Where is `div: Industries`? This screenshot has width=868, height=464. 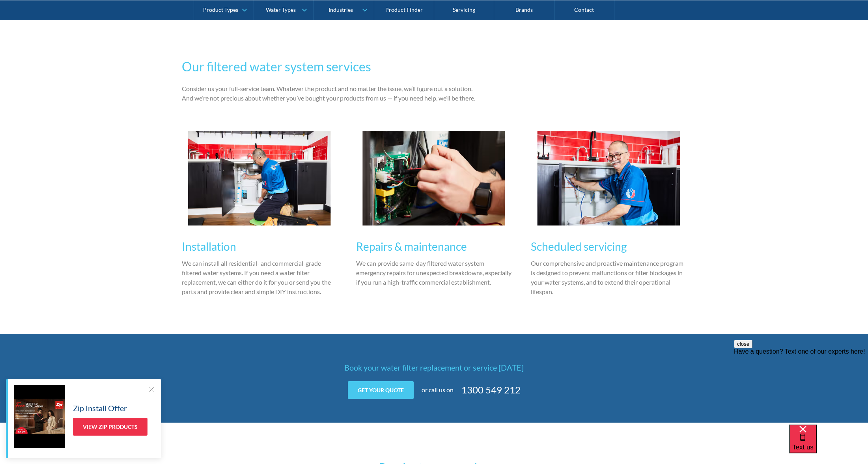
div: Industries is located at coordinates (340, 9).